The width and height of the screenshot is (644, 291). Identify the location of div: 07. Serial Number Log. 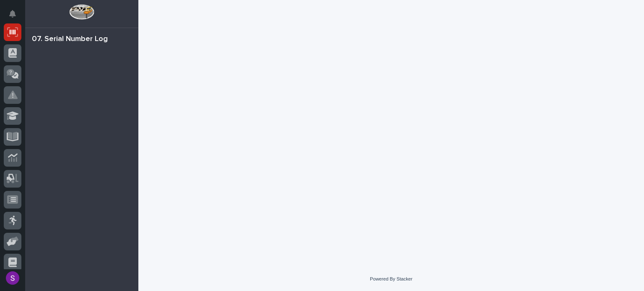
(70, 39).